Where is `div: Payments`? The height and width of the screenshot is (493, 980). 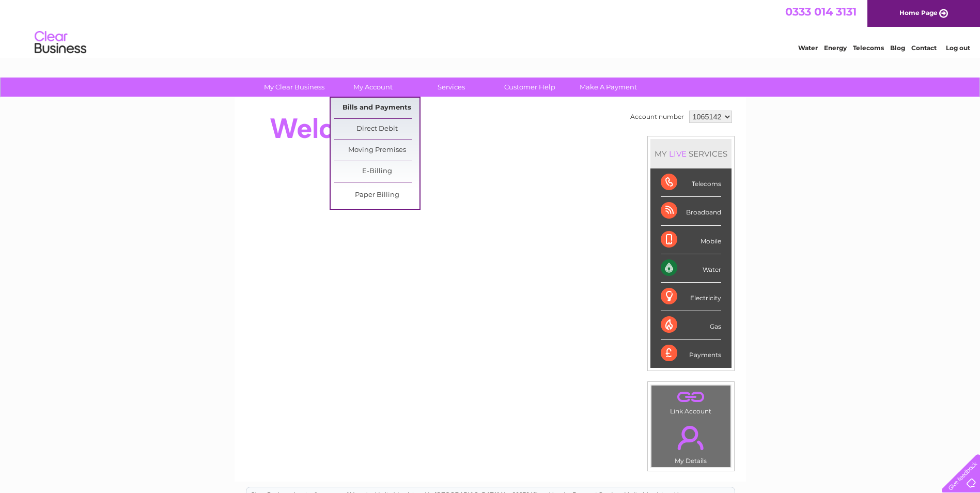
div: Payments is located at coordinates (691, 353).